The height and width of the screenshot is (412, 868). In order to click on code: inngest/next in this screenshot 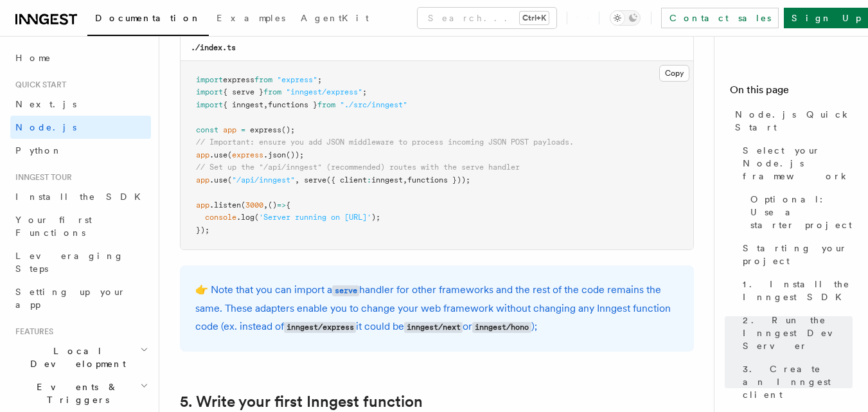, I will do `click(433, 327)`.